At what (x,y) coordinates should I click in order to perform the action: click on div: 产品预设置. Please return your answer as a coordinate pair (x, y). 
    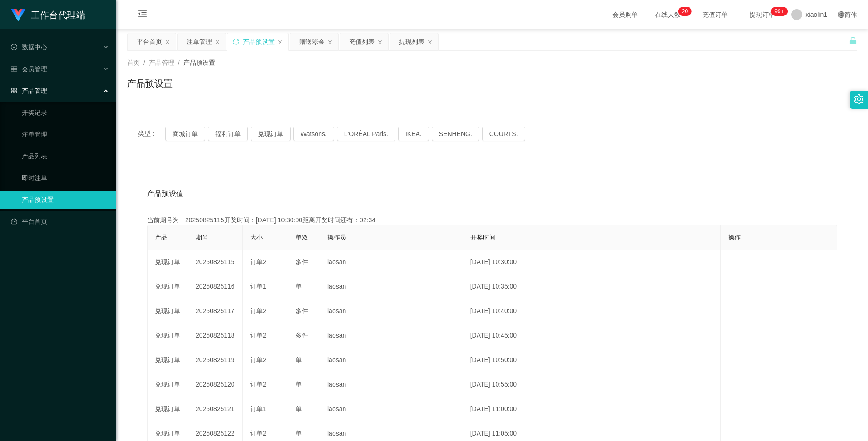
    Looking at the image, I should click on (259, 42).